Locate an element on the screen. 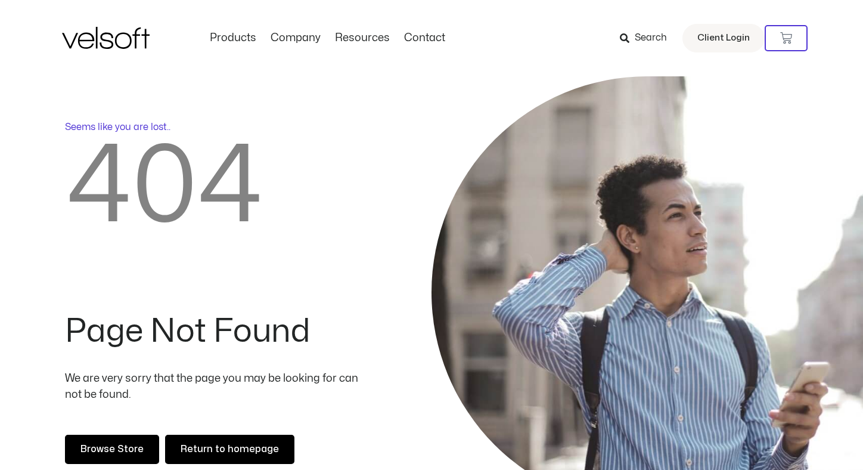 This screenshot has width=863, height=470. p: Seems like you are lost.. is located at coordinates (216, 127).